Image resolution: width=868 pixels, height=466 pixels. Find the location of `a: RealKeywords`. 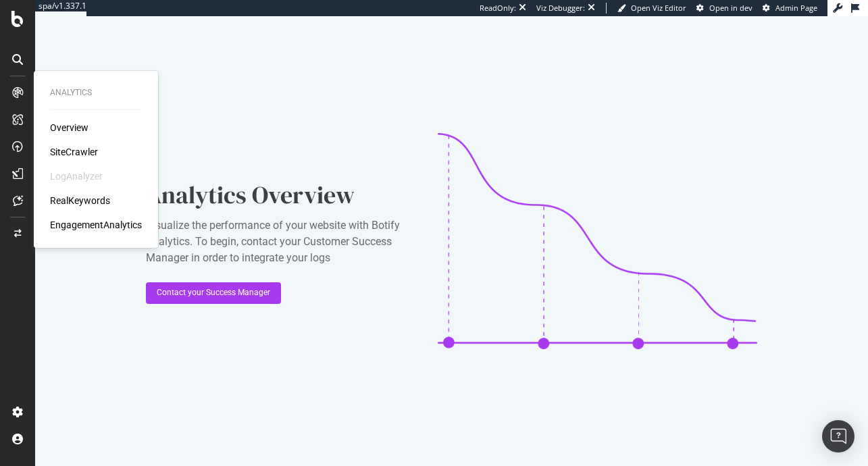

a: RealKeywords is located at coordinates (80, 201).